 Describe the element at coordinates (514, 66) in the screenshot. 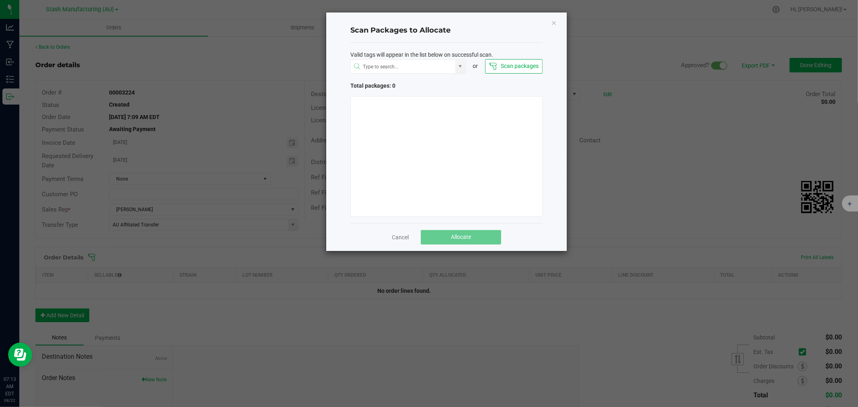

I see `button: Scan packages` at that location.